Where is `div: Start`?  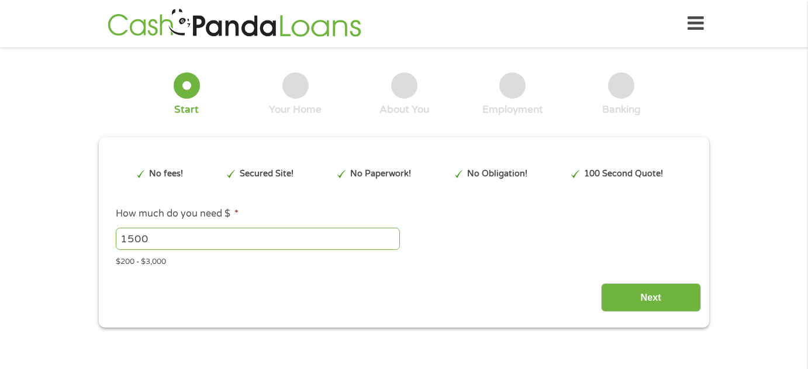
div: Start is located at coordinates (186, 110).